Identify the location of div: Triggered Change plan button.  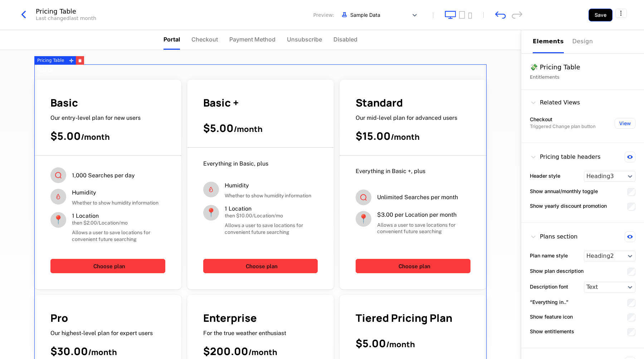
(563, 127).